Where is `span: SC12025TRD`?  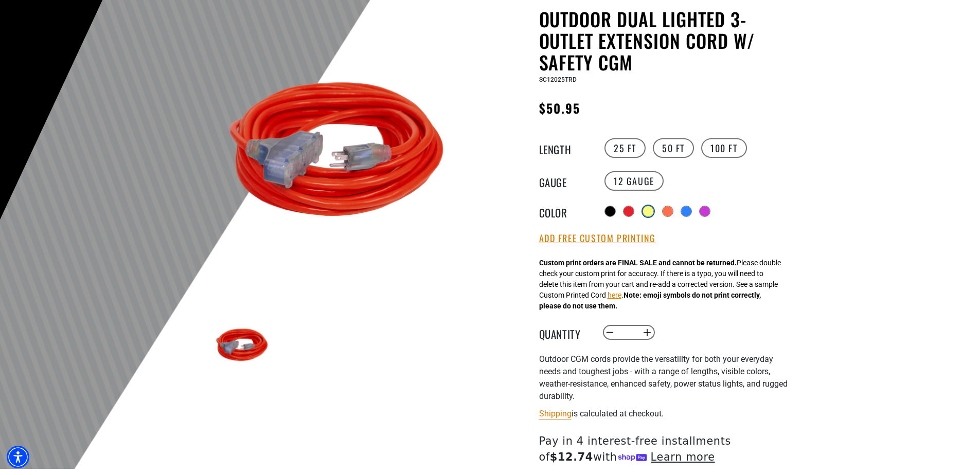 span: SC12025TRD is located at coordinates (557, 79).